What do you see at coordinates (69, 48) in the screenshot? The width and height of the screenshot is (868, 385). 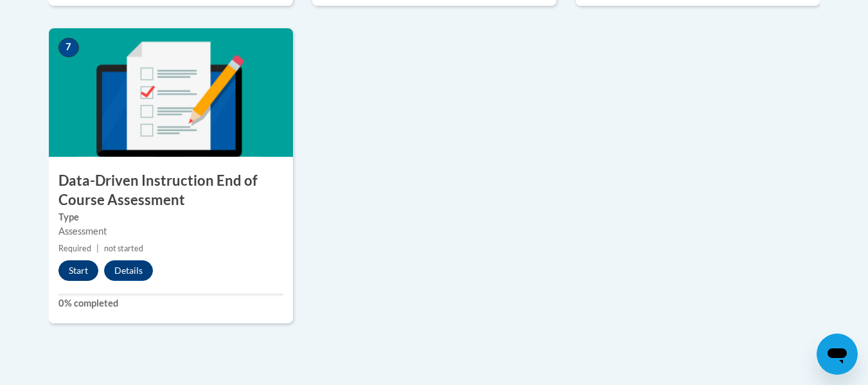 I see `span: 7` at bounding box center [69, 48].